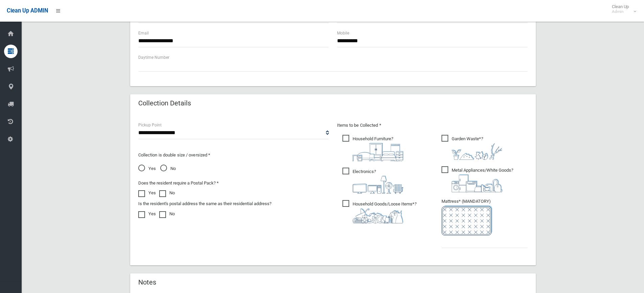 The width and height of the screenshot is (644, 293). What do you see at coordinates (164, 103) in the screenshot?
I see `header: Collection Details` at bounding box center [164, 103].